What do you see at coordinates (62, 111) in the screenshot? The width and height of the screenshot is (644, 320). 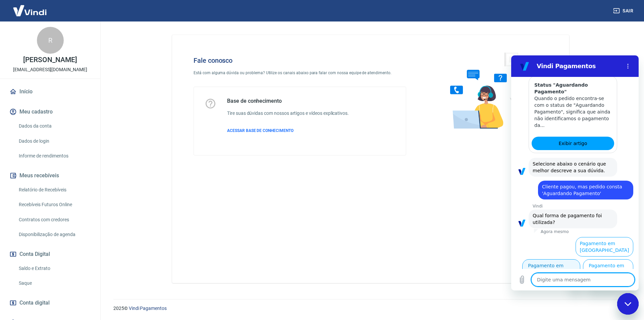 I see `span: Selecione abaixo o cenário que melhor descreve a sua dúvida.` at bounding box center [62, 111].